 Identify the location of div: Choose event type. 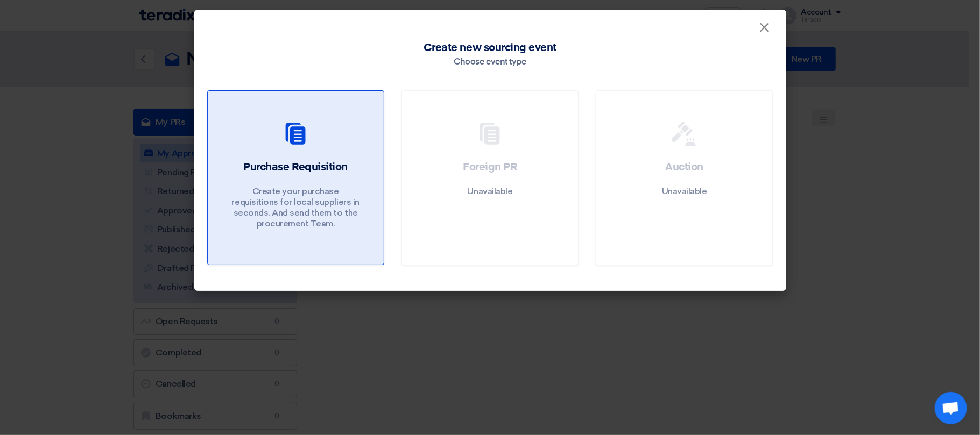
(490, 63).